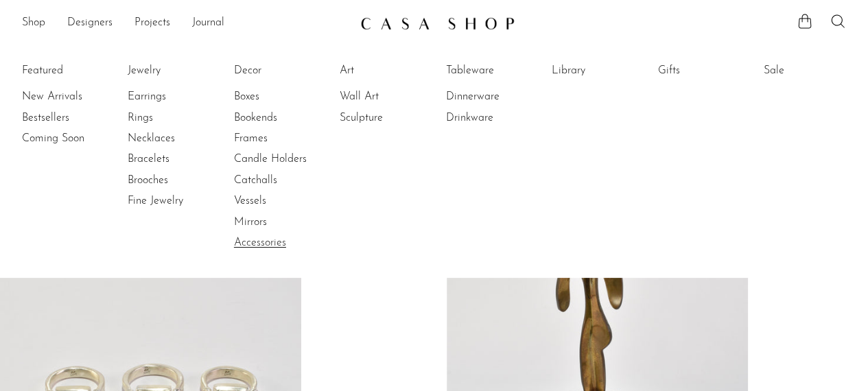 This screenshot has width=868, height=391. I want to click on a: Fine Jewelry, so click(179, 201).